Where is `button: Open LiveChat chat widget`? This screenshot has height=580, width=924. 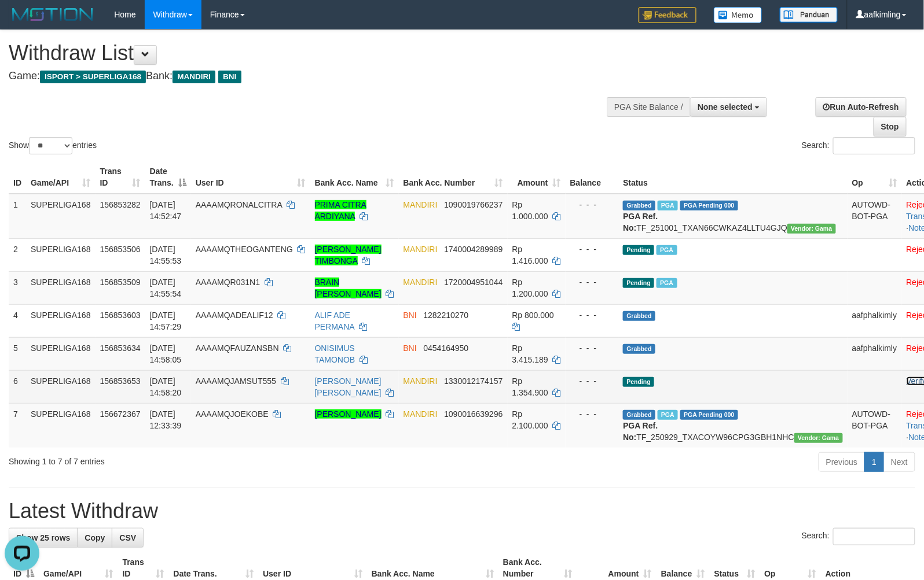 button: Open LiveChat chat widget is located at coordinates (22, 22).